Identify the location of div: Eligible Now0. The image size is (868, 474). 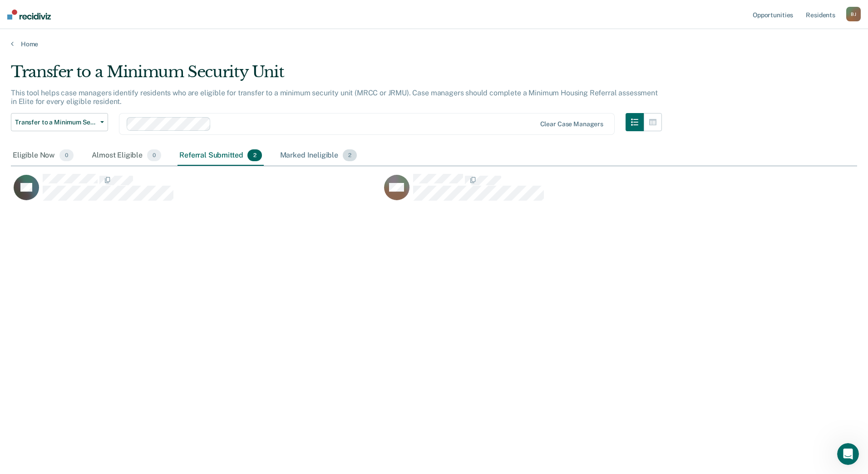
(43, 156).